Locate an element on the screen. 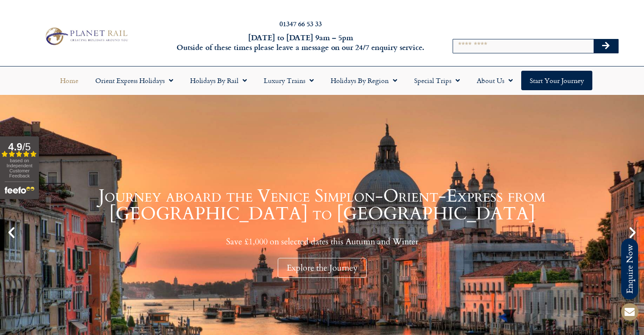 Image resolution: width=644 pixels, height=335 pixels. a: Home is located at coordinates (69, 80).